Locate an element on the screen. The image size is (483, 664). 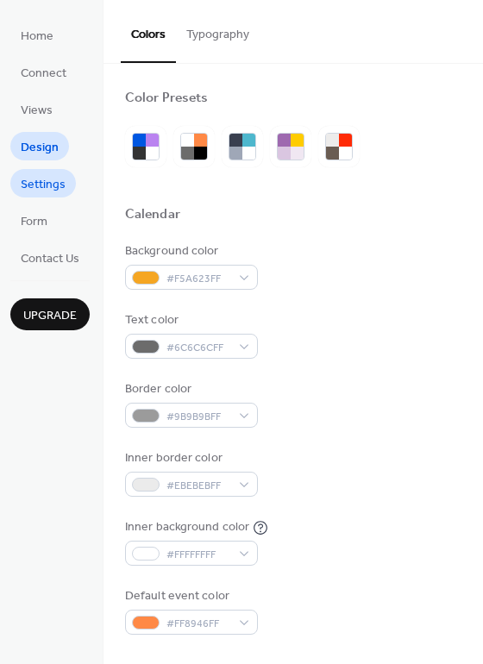
span: Connect is located at coordinates (43, 73).